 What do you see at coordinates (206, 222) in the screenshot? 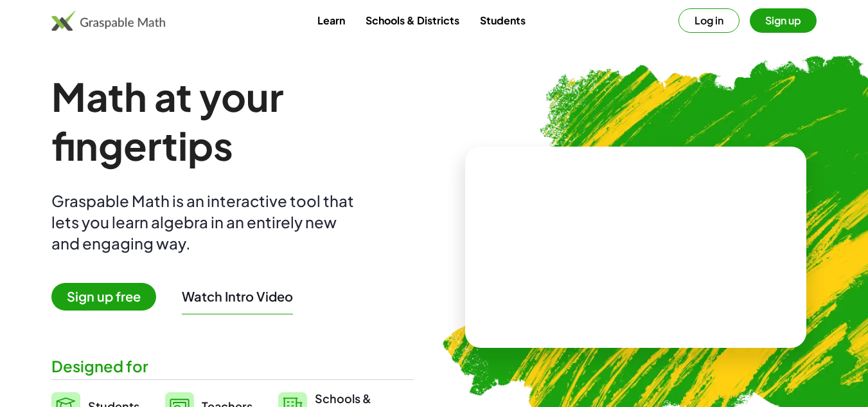
I see `div: Graspable Math is an interactive tool that lets you learn algebra in an entirely new and engaging...` at bounding box center [206, 222].